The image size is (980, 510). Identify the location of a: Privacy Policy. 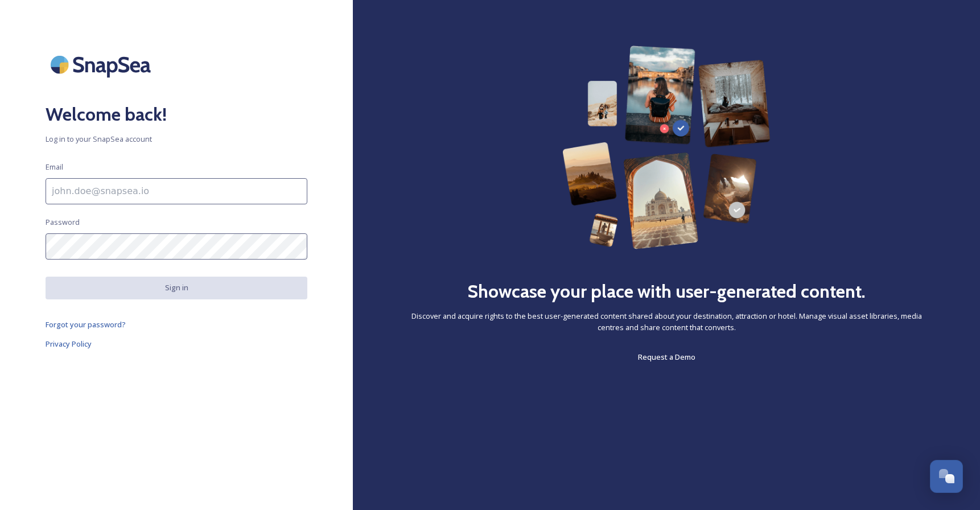
(177, 344).